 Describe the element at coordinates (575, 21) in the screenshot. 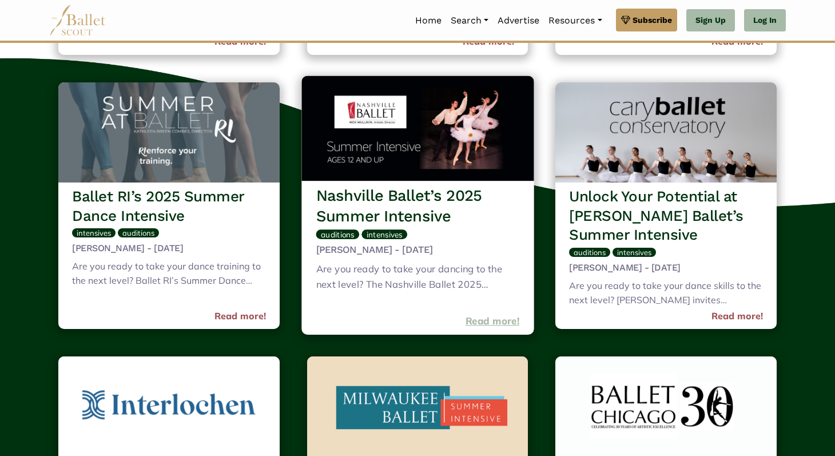

I see `a: Resources` at that location.